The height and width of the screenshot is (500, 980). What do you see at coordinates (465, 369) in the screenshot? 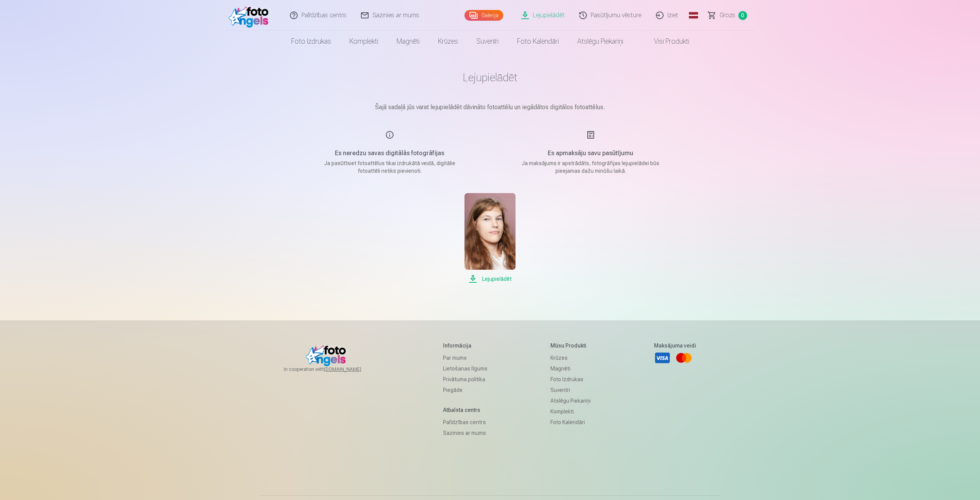
I see `a: Lietošanas līgums` at bounding box center [465, 369].